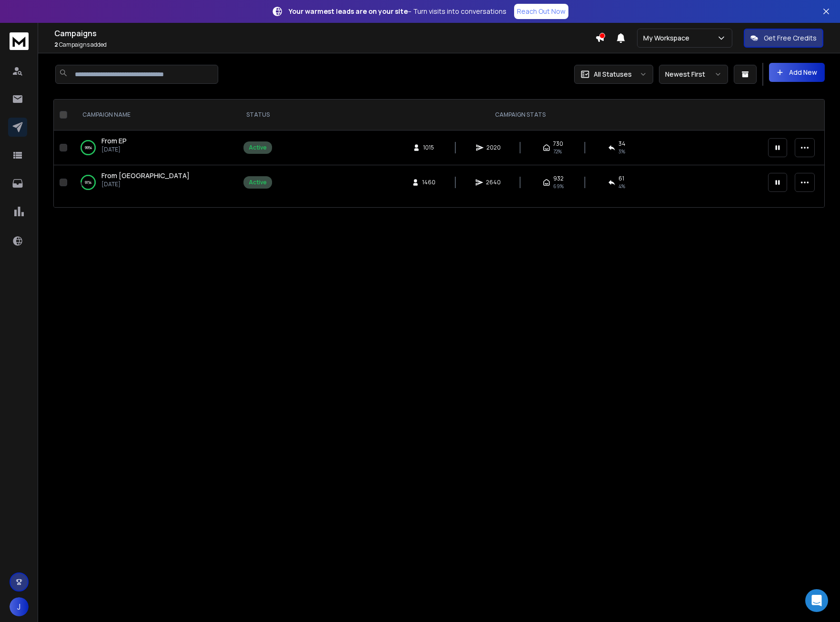 This screenshot has height=622, width=840. What do you see at coordinates (520, 115) in the screenshot?
I see `th: CAMPAIGN STATS` at bounding box center [520, 115].